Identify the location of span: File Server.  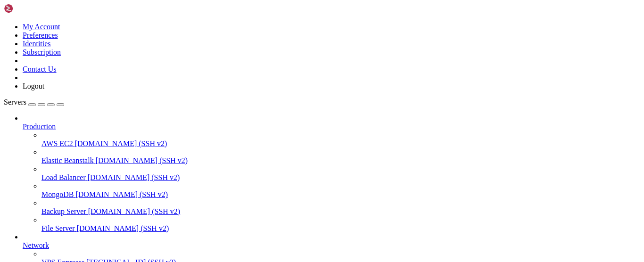
(58, 228).